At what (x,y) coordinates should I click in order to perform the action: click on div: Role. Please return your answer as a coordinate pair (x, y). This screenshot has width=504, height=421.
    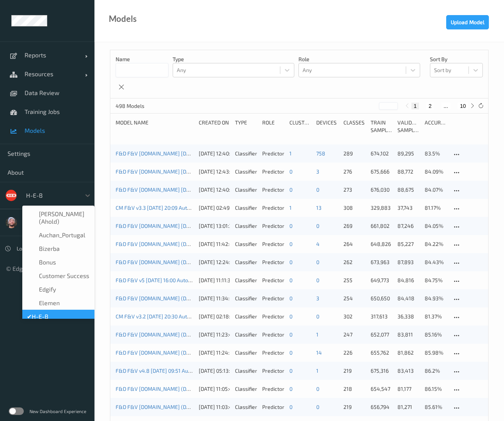
    Looking at the image, I should click on (273, 127).